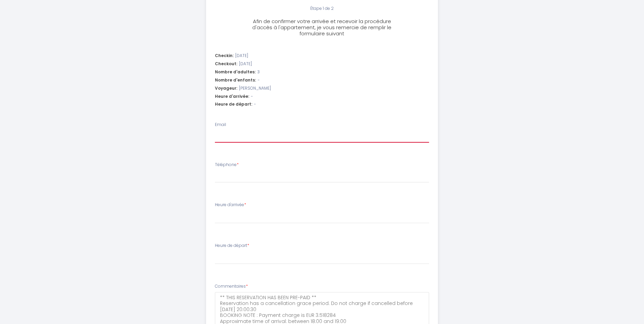 The width and height of the screenshot is (644, 324). Describe the element at coordinates (226, 64) in the screenshot. I see `span: Checkout:` at that location.